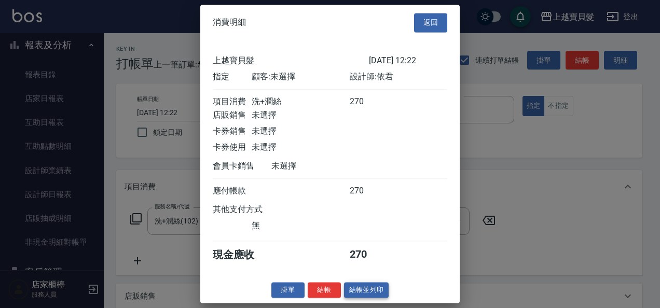 This screenshot has width=660, height=308. Describe the element at coordinates (288, 290) in the screenshot. I see `button: 掛單` at that location.